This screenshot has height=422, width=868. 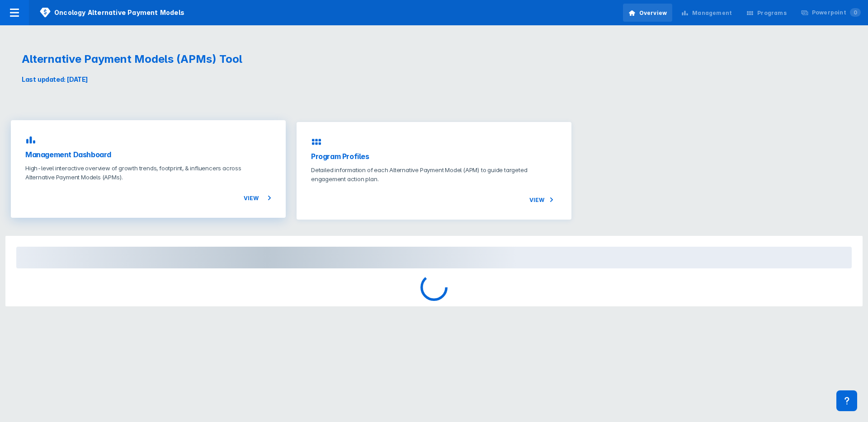 What do you see at coordinates (434, 171) in the screenshot?
I see `a: Program ProfilesDetailed information of each Alternative Payment Model (APM) to guide targeted en...` at bounding box center [434, 171].